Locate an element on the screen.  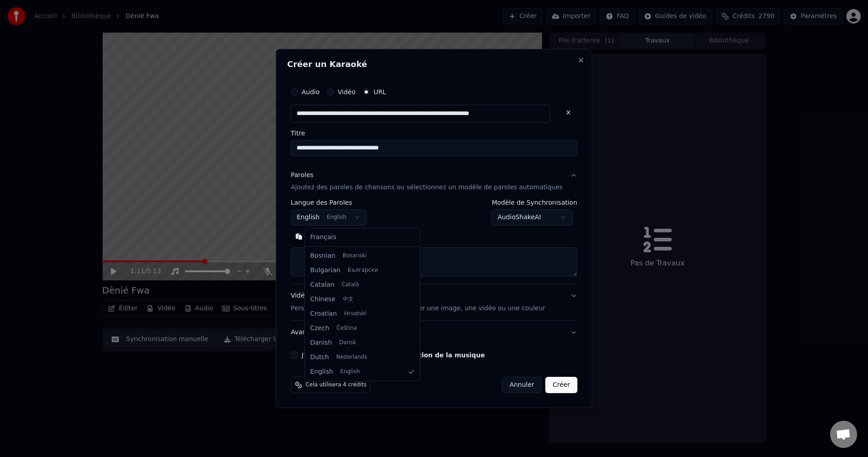
span: Dutch is located at coordinates (319, 357).